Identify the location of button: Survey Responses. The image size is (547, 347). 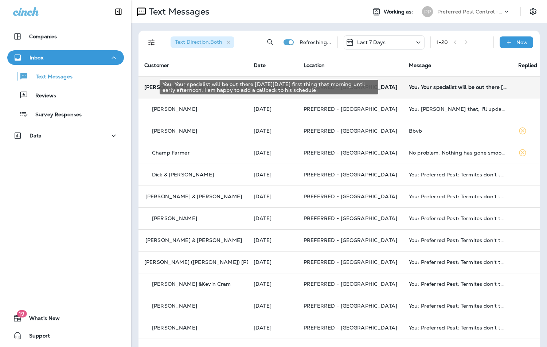
(66, 114).